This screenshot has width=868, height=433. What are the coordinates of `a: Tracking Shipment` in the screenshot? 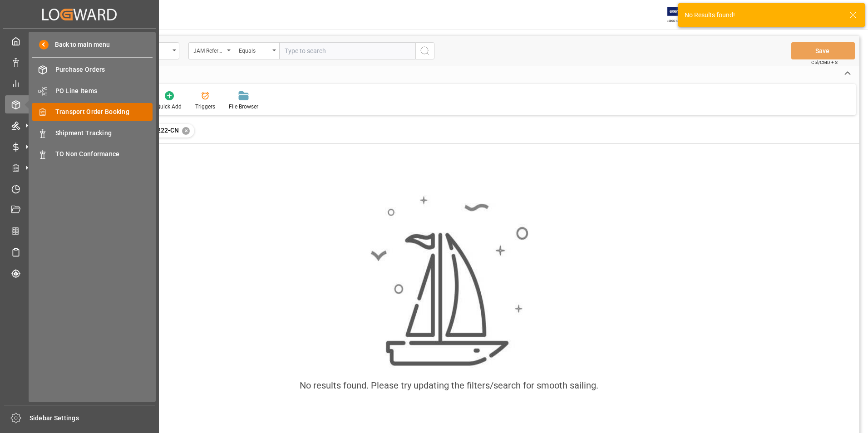 It's located at (80, 273).